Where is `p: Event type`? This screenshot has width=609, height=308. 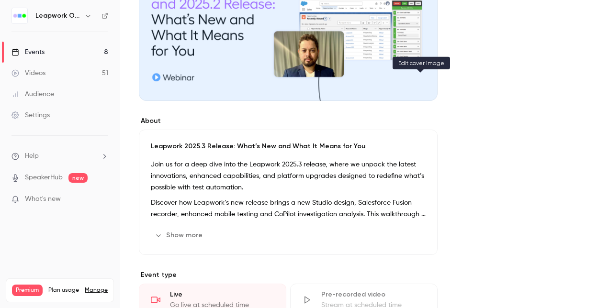 p: Event type is located at coordinates (288, 275).